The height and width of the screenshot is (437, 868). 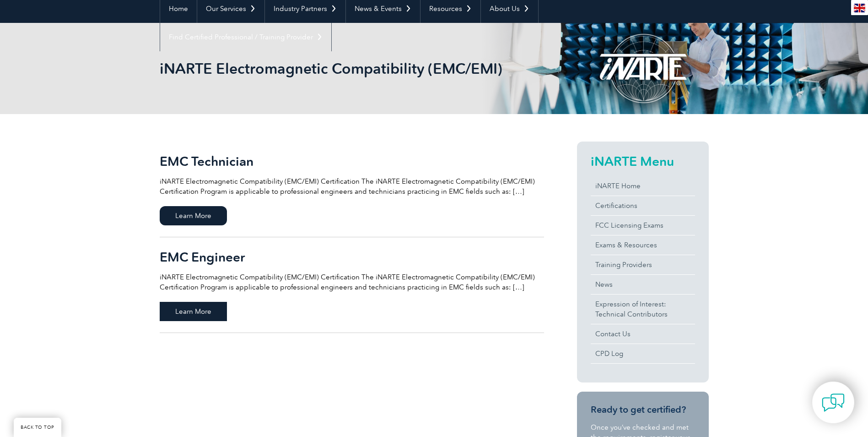 I want to click on a: Contact Us, so click(x=643, y=334).